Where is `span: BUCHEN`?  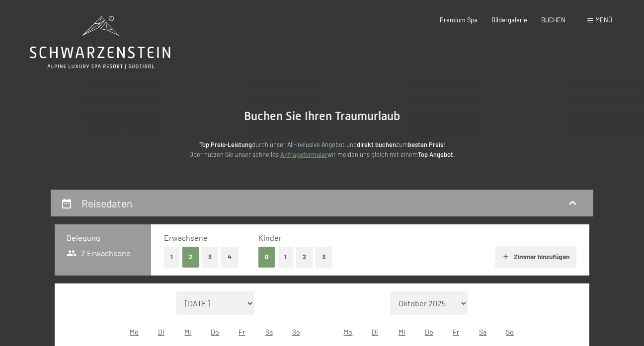 span: BUCHEN is located at coordinates (553, 19).